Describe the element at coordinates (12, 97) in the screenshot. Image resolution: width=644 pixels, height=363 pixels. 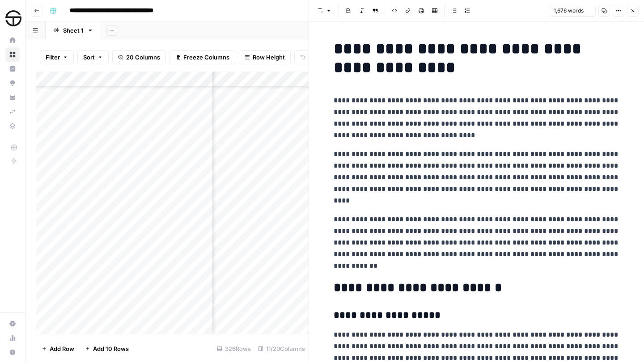
I see `a: Your Data` at that location.